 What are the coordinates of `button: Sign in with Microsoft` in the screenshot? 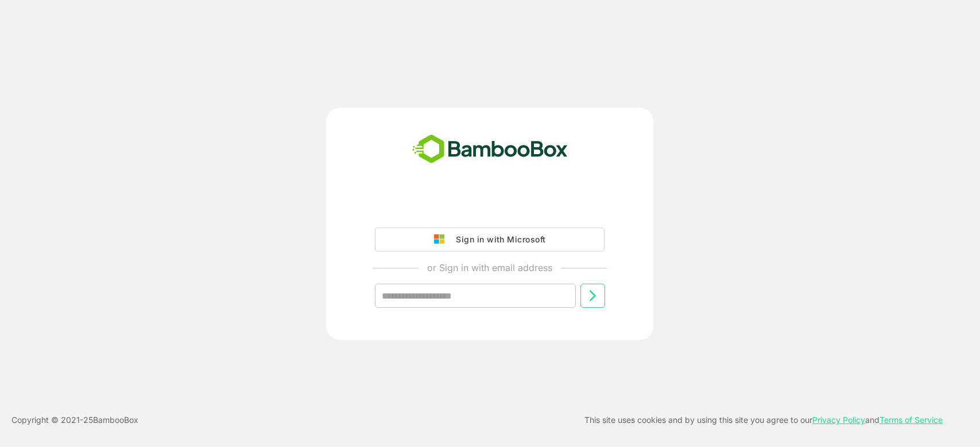 It's located at (490, 239).